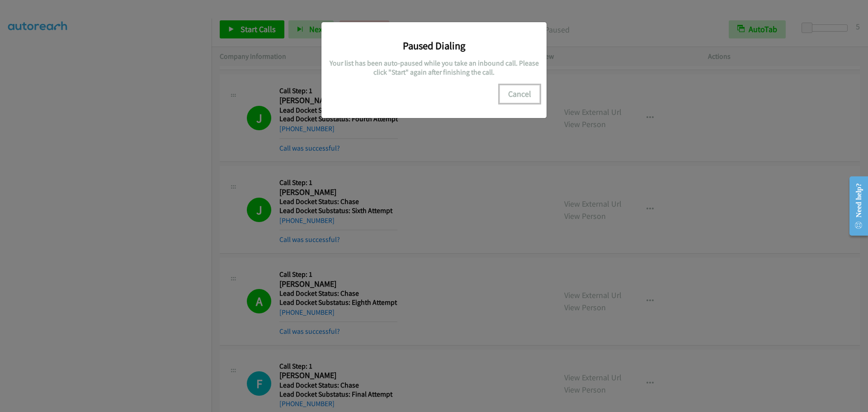 The height and width of the screenshot is (412, 868). Describe the element at coordinates (16, 35) in the screenshot. I see `div: Open Resource Center` at that location.